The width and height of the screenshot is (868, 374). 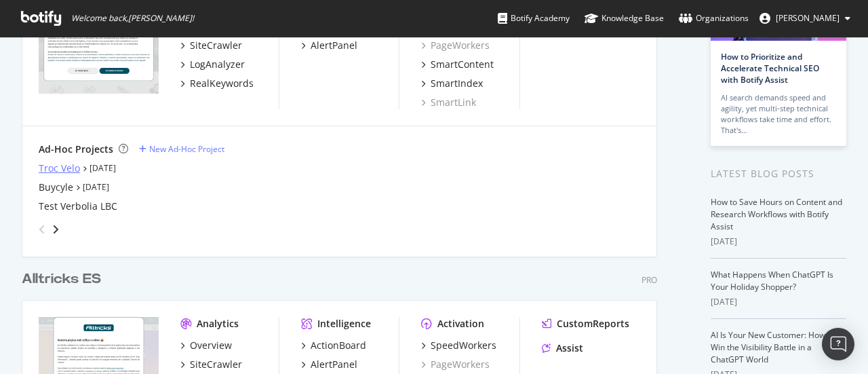 What do you see at coordinates (448, 103) in the screenshot?
I see `div: SmartLink` at bounding box center [448, 103].